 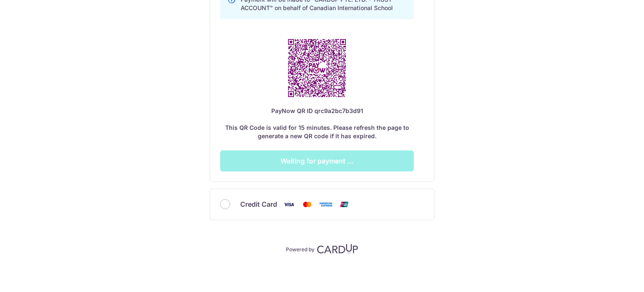 What do you see at coordinates (326, 204) in the screenshot?
I see `img: American Express` at bounding box center [326, 204].